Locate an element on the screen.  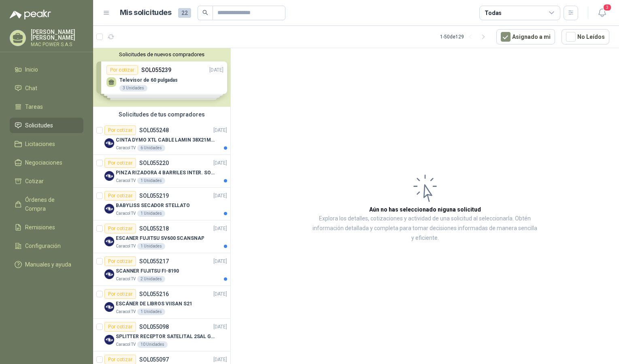
p: SOL055098 is located at coordinates (154, 327).